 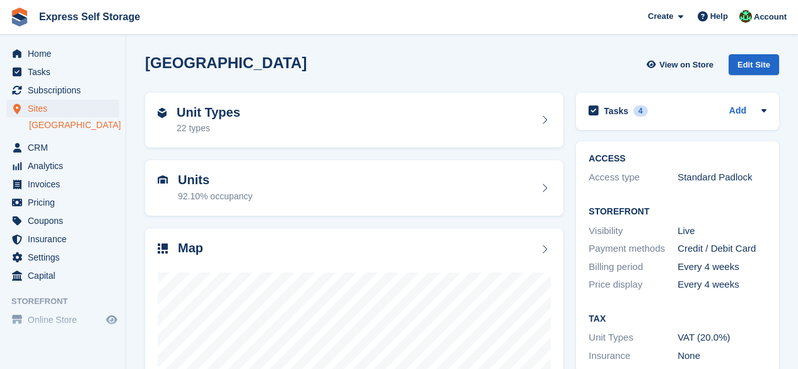 I want to click on span: Tasks, so click(x=66, y=72).